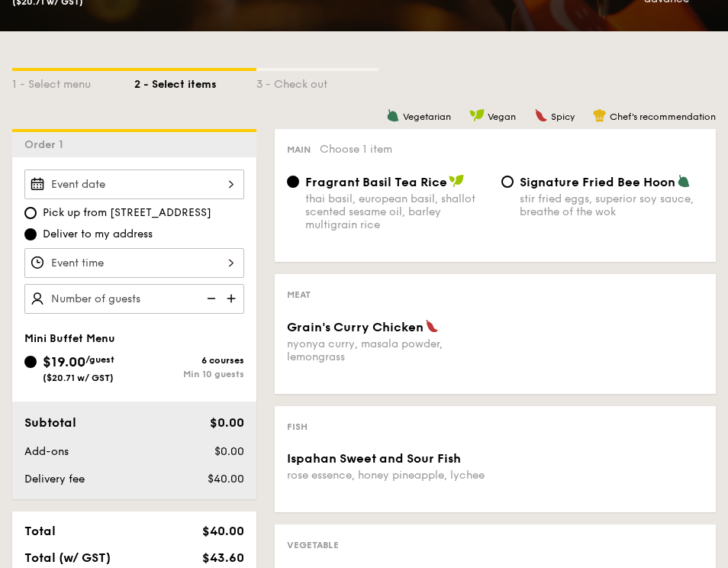 Image resolution: width=728 pixels, height=568 pixels. I want to click on span: Meat, so click(298, 294).